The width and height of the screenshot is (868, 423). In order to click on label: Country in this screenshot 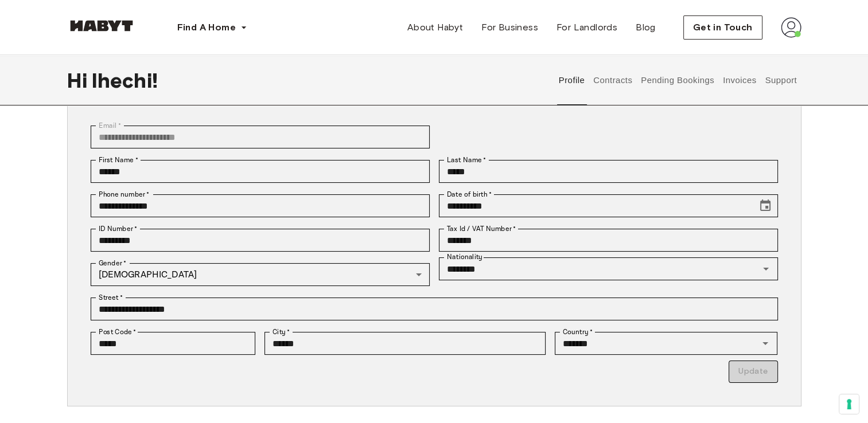, I will do `click(578, 332)`.